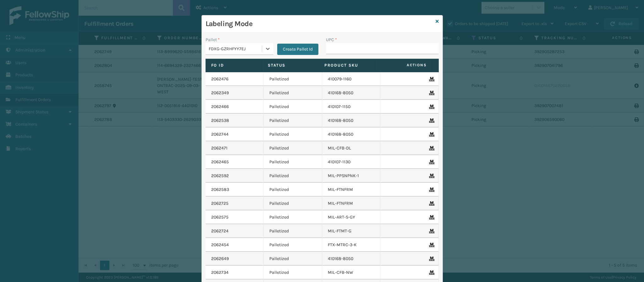 Image resolution: width=644 pixels, height=282 pixels. What do you see at coordinates (404, 65) in the screenshot?
I see `span: Actions` at bounding box center [404, 65].